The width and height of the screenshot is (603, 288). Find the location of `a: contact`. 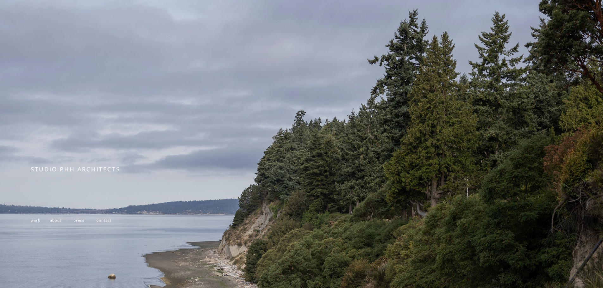

a: contact is located at coordinates (104, 220).